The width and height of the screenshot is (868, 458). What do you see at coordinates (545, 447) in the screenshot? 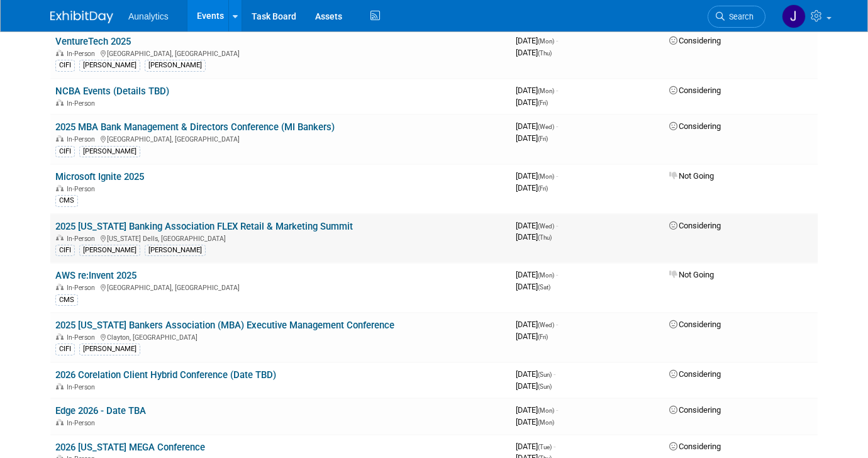
I see `span: (Tue)` at bounding box center [545, 447].